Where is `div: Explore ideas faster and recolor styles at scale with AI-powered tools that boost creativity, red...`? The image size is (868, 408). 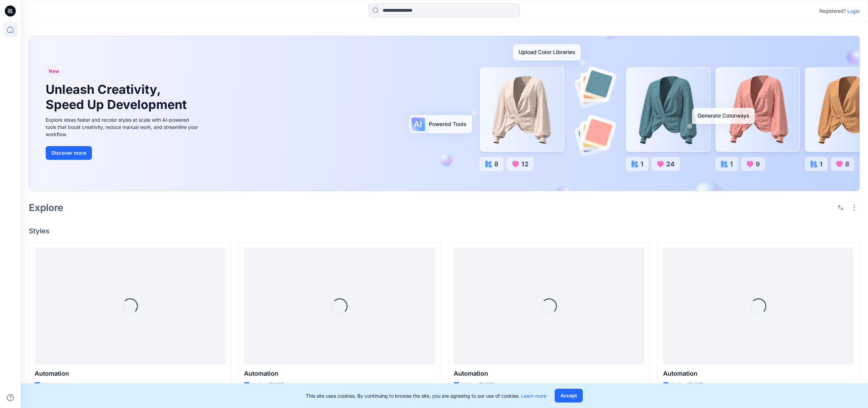 div: Explore ideas faster and recolor styles at scale with AI-powered tools that boost creativity, red... is located at coordinates (123, 127).